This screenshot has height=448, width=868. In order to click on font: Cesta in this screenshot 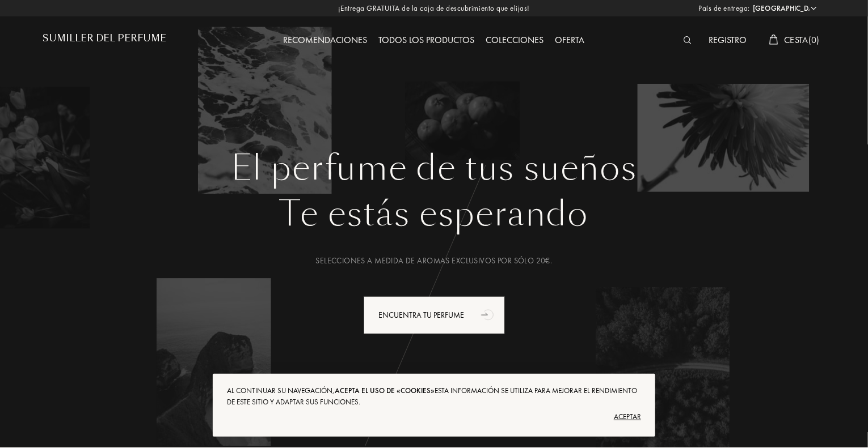, I will do `click(796, 40)`.